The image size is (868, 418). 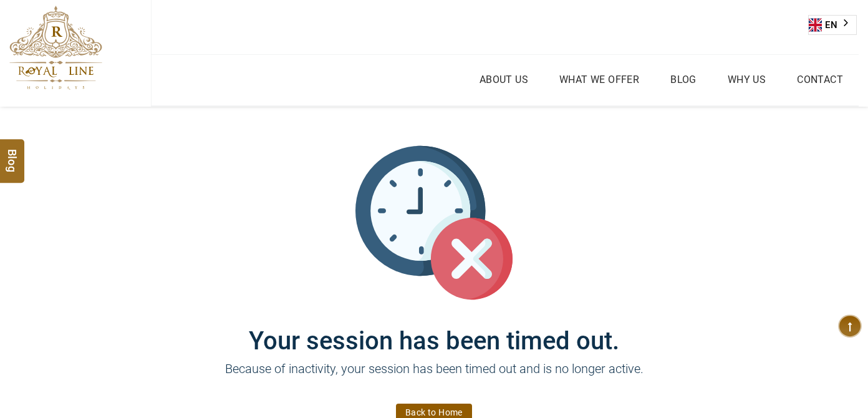 I want to click on p: Because of inactivity, your session has been timed out and is no longer active., so click(x=434, y=378).